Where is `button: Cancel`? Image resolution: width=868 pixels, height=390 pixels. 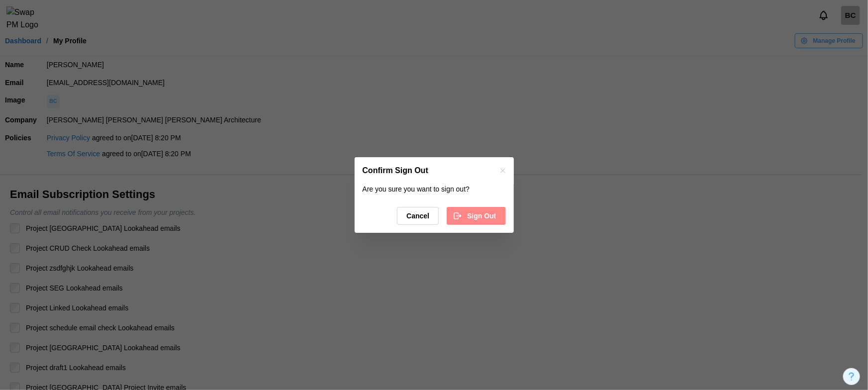 button: Cancel is located at coordinates (418, 216).